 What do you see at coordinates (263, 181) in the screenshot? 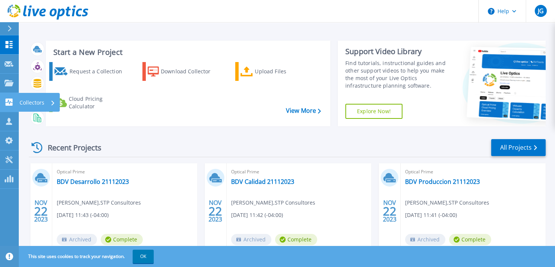
I see `a: BDV Calidad 21112023` at bounding box center [263, 181].